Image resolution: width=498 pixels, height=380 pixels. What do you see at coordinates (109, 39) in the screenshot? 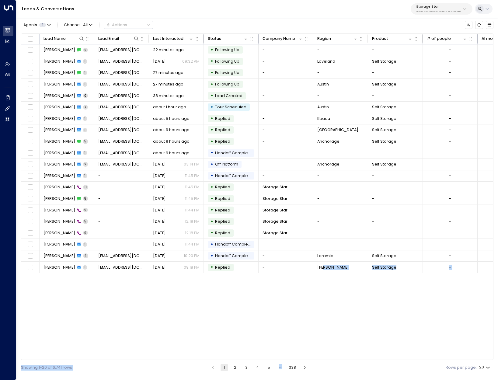
I see `div: Lead Email` at bounding box center [109, 39].